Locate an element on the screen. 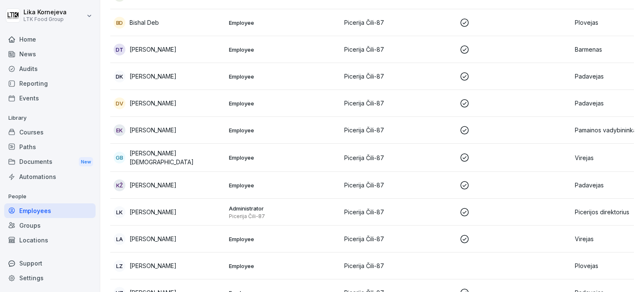  p: Administrator is located at coordinates (283, 208).